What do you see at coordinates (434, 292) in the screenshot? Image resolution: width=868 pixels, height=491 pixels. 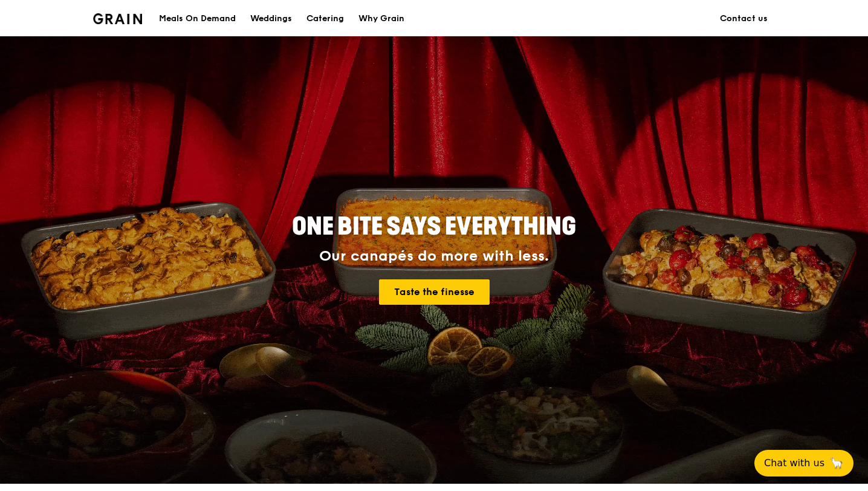 I see `a: Taste the finesse` at bounding box center [434, 292].